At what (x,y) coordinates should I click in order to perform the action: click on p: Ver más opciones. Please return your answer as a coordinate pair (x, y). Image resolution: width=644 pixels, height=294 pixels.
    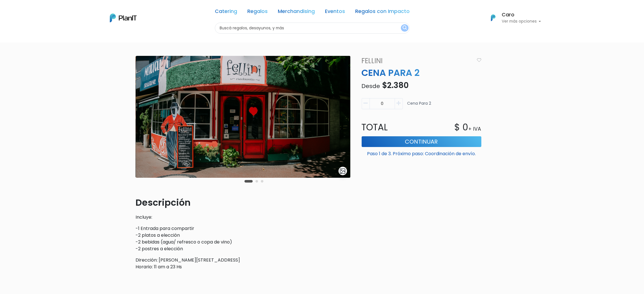
    Looking at the image, I should click on (522, 21).